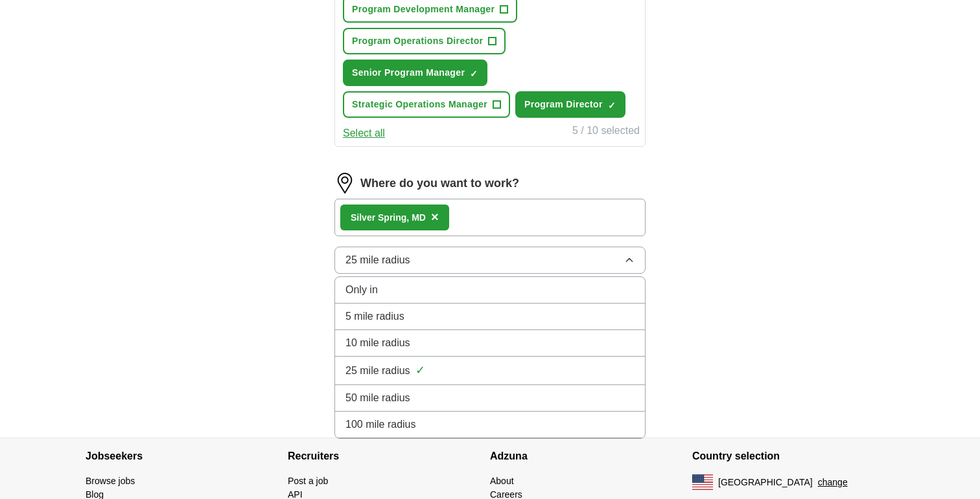 This screenshot has height=499, width=980. What do you see at coordinates (563, 104) in the screenshot?
I see `span: Program Director` at bounding box center [563, 104].